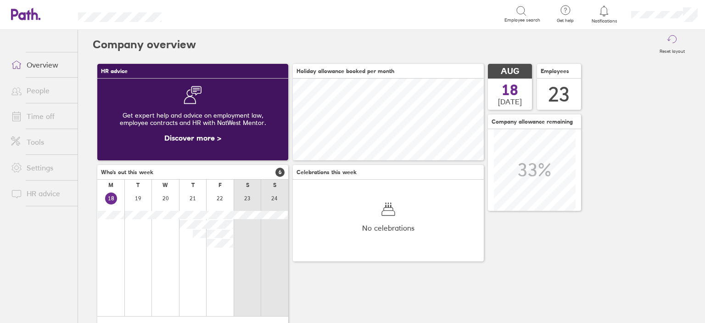 Image resolution: width=705 pixels, height=323 pixels. What do you see at coordinates (522, 20) in the screenshot?
I see `span: Employee search` at bounding box center [522, 20].